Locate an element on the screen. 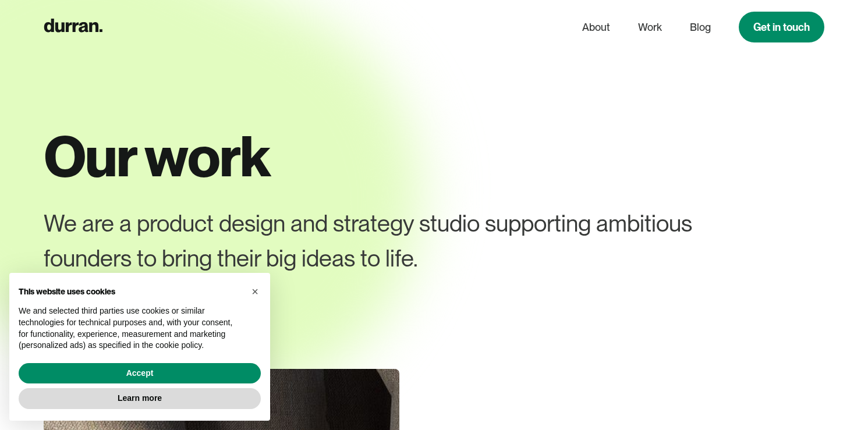 This screenshot has width=868, height=430. button: Accept is located at coordinates (140, 374).